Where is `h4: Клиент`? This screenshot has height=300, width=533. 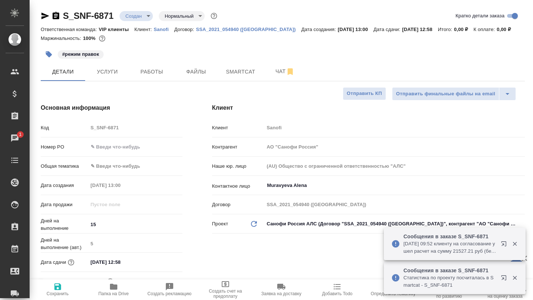
h4: Клиент is located at coordinates (368, 108).